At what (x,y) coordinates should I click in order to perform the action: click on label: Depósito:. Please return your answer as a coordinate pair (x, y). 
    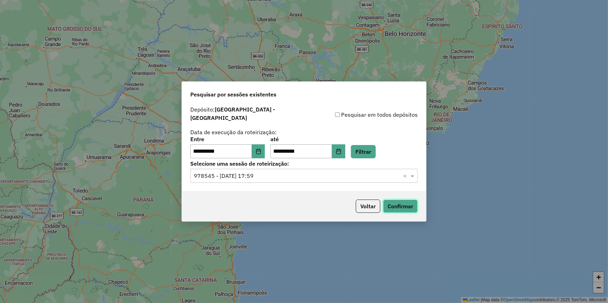
    Looking at the image, I should click on (247, 114).